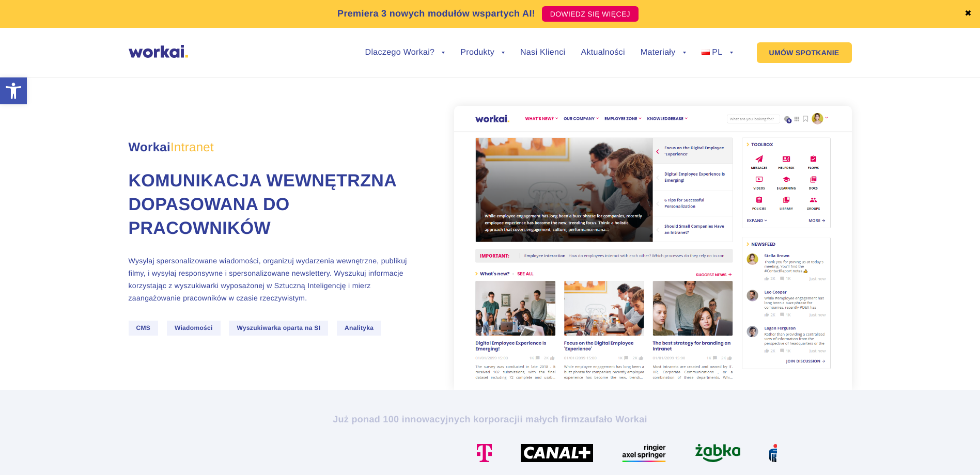 The height and width of the screenshot is (475, 980). I want to click on span: Analityka, so click(359, 328).